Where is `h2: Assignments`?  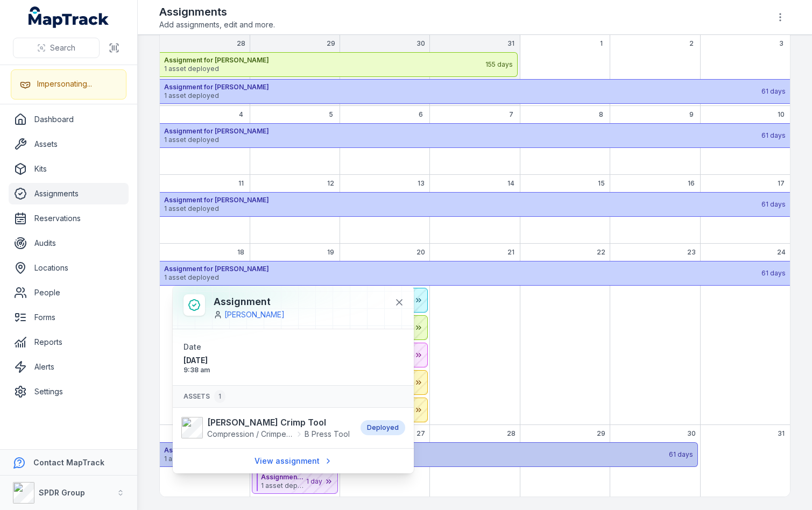
h2: Assignments is located at coordinates (217, 12).